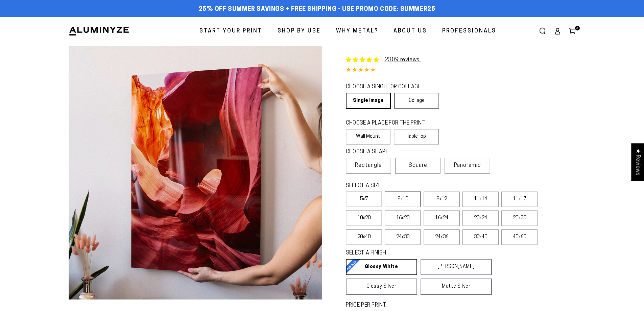 The width and height of the screenshot is (644, 311). What do you see at coordinates (416, 137) in the screenshot?
I see `label: Table Top` at bounding box center [416, 137].